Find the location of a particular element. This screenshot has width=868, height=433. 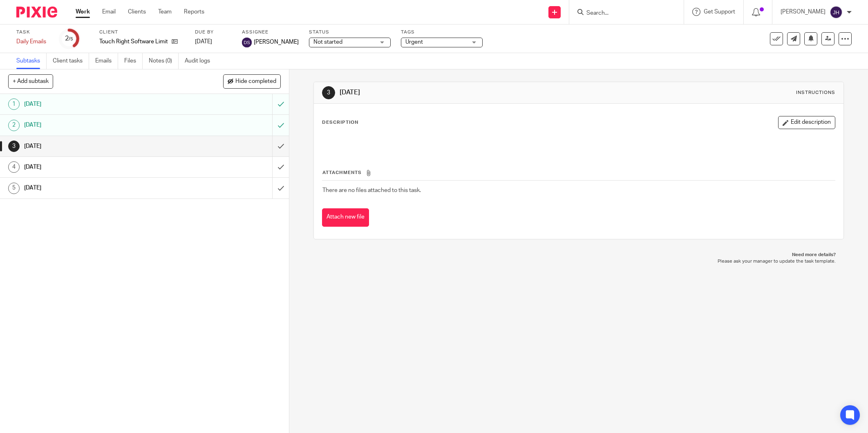

button: Attach new file is located at coordinates (345, 217).